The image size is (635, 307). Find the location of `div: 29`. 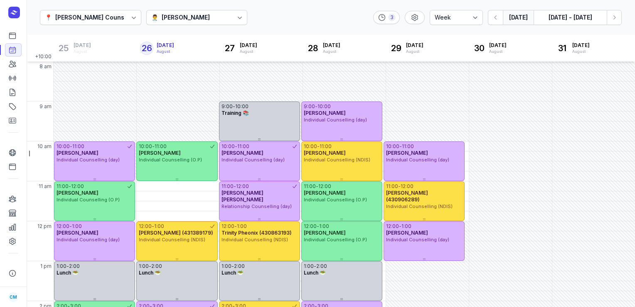

div: 29 is located at coordinates (396, 48).